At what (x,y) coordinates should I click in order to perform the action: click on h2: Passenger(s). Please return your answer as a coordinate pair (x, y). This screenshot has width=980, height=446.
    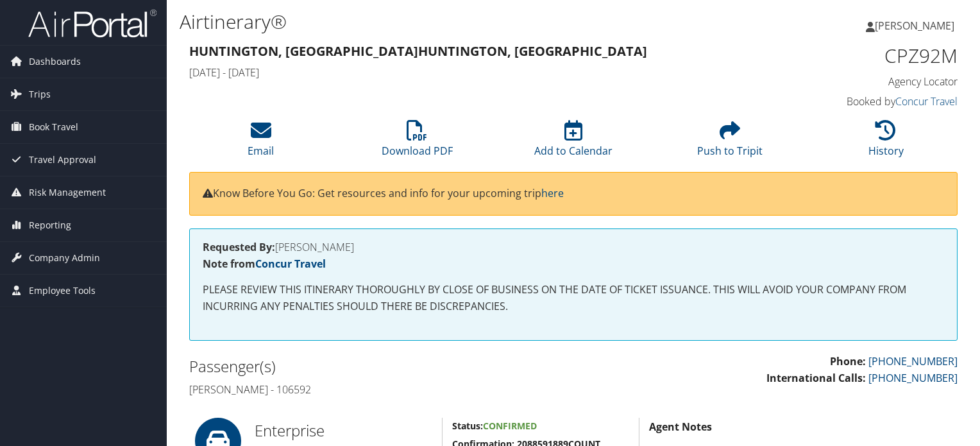
    Looking at the image, I should click on (376, 366).